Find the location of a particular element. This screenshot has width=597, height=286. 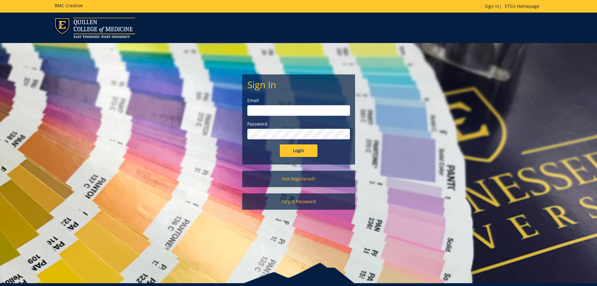

h2: Sign In is located at coordinates (299, 84).